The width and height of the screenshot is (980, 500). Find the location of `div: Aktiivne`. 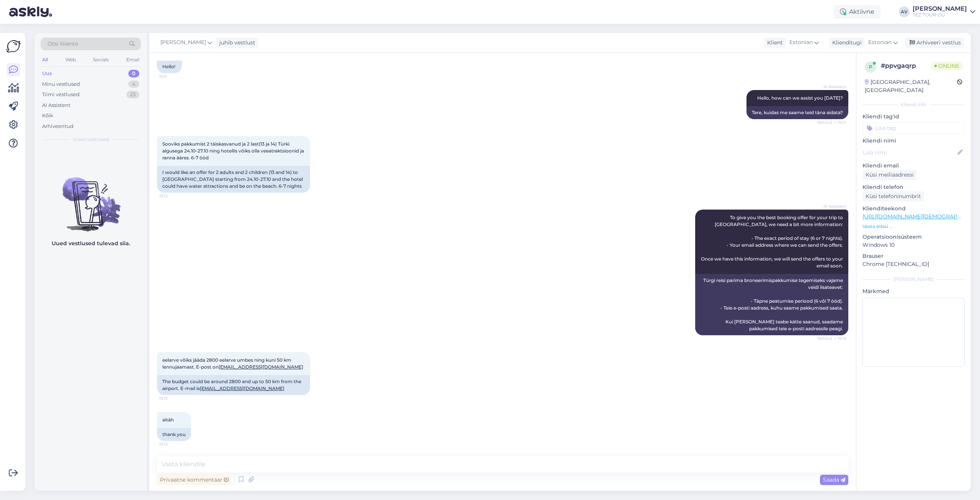

div: Aktiivne is located at coordinates (857, 12).